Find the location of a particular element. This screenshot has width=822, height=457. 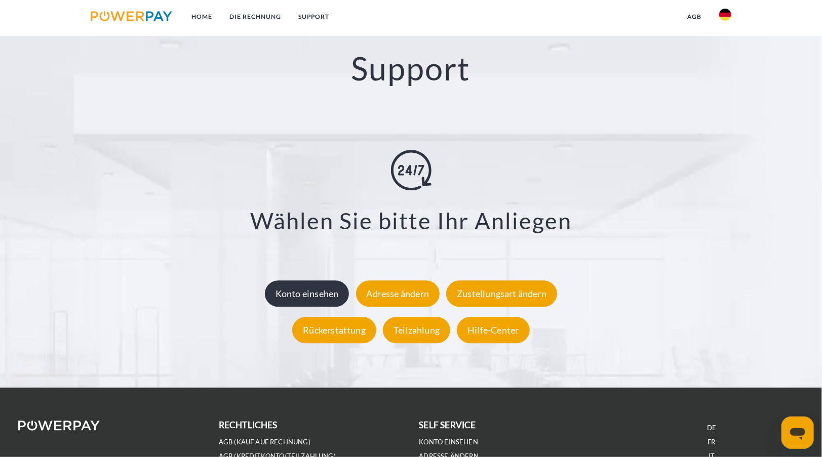

div: Konto einsehen is located at coordinates (307, 294).